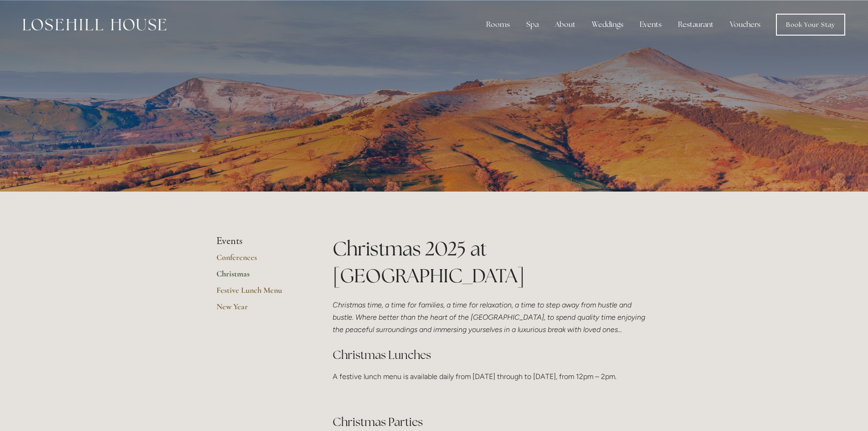  I want to click on a: Book Your Stay, so click(811, 25).